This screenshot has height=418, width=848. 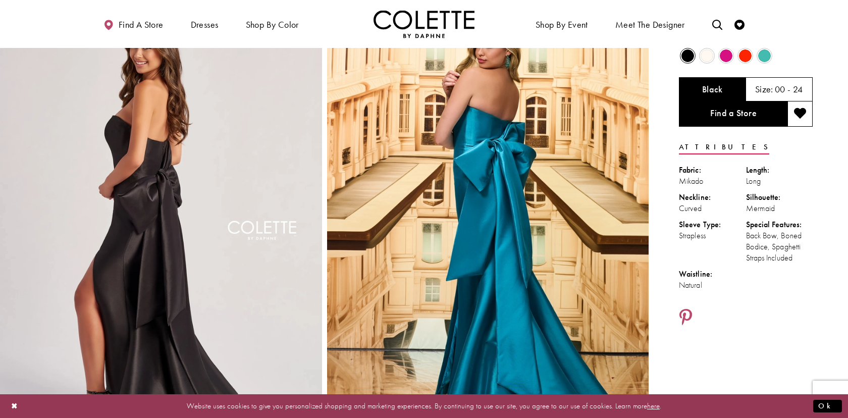 What do you see at coordinates (827, 406) in the screenshot?
I see `button: Submit Dialog` at bounding box center [827, 406].